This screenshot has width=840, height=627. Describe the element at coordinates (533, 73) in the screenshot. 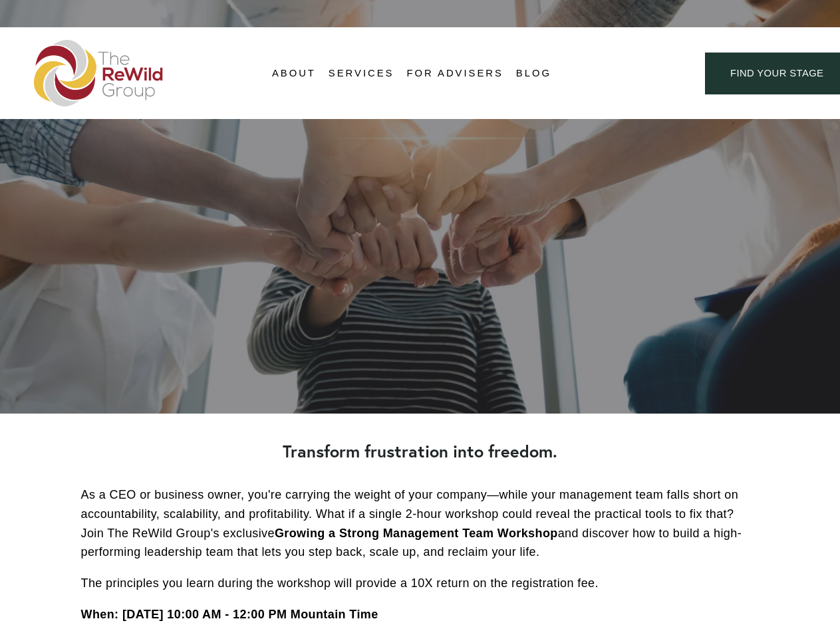

I see `a: Blog` at that location.